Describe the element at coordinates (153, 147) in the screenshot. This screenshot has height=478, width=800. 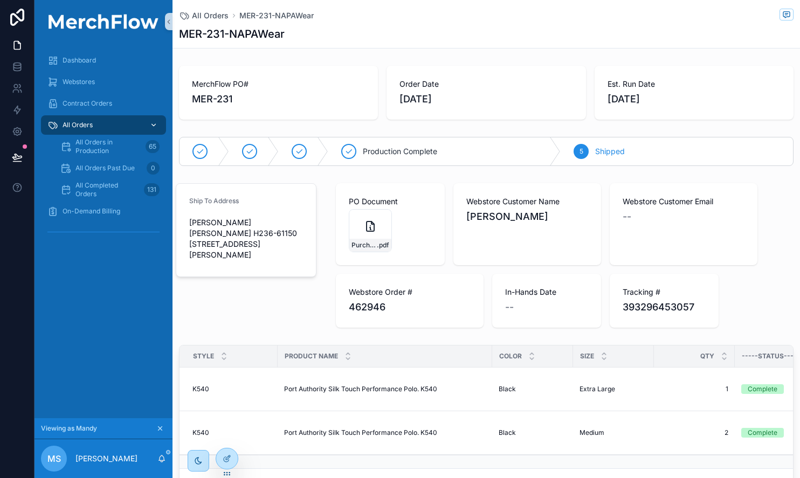
I see `div: 65` at that location.